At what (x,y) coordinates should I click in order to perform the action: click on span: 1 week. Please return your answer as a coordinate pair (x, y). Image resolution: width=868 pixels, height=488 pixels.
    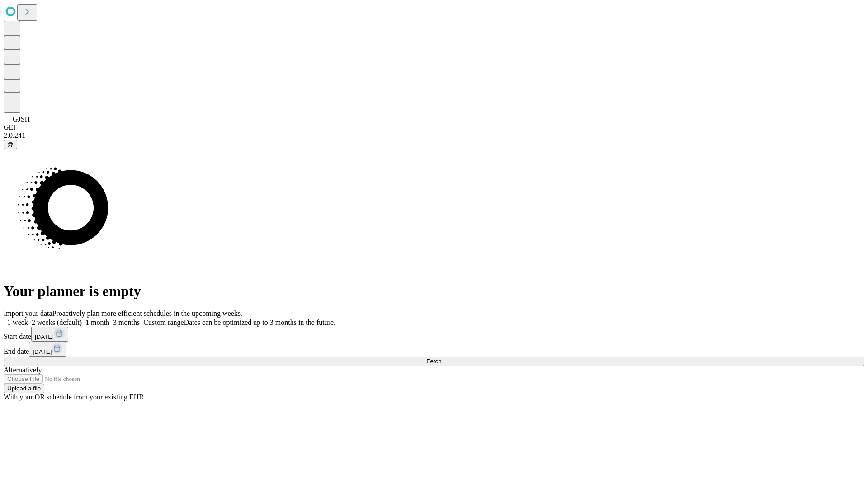
    Looking at the image, I should click on (18, 322).